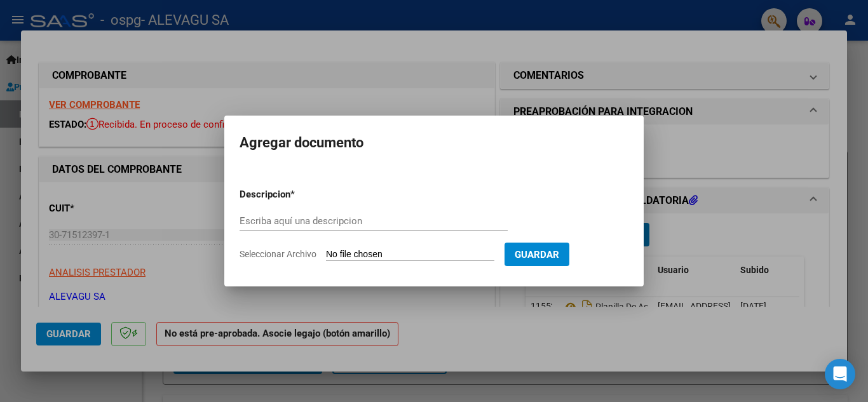  Describe the element at coordinates (278, 255) in the screenshot. I see `span: Seleccionar Archivo` at that location.